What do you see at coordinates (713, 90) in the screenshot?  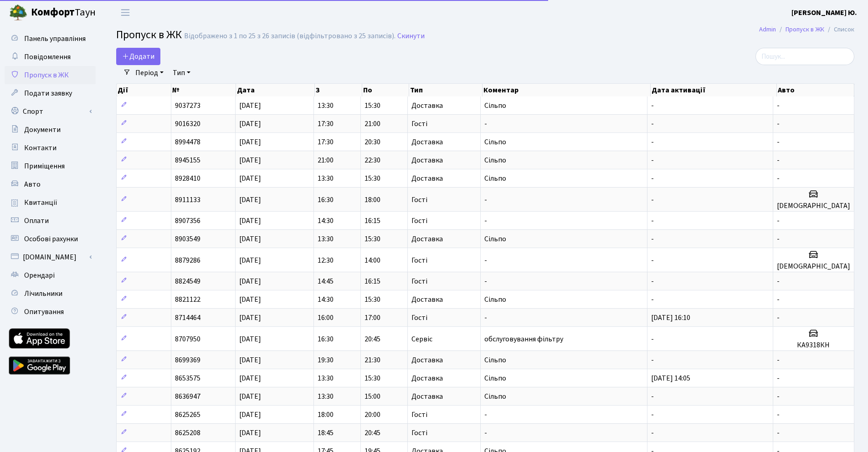 I see `th: Дата активації` at bounding box center [713, 90].